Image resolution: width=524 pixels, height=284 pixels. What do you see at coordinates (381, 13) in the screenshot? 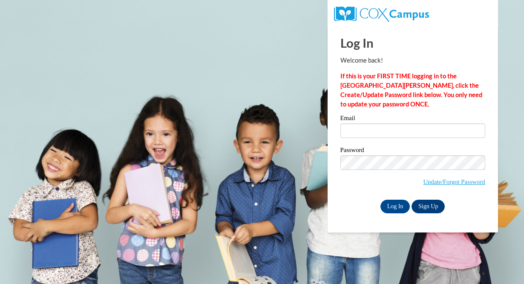
I see `a: COX Campus` at bounding box center [381, 13].